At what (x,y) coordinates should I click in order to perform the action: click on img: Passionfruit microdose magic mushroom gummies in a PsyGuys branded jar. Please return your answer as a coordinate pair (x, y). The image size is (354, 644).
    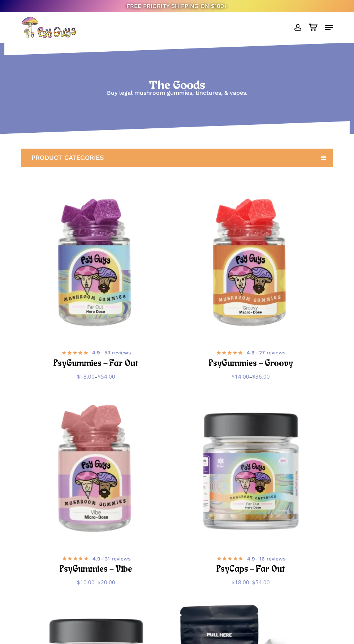
    Looking at the image, I should click on (96, 470).